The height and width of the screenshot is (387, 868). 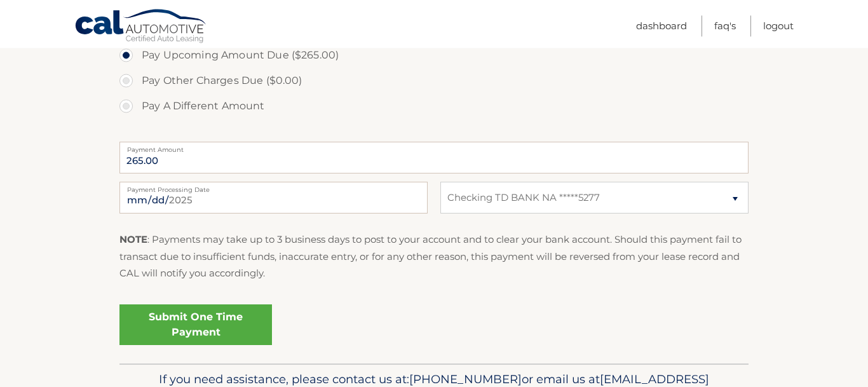 I want to click on strong: NOTE, so click(x=133, y=239).